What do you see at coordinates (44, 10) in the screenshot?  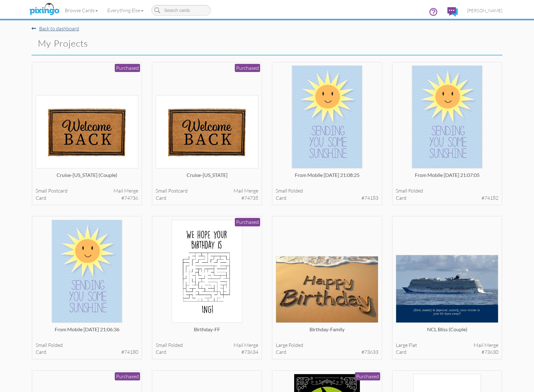 I see `img: pixingo logo` at bounding box center [44, 10].